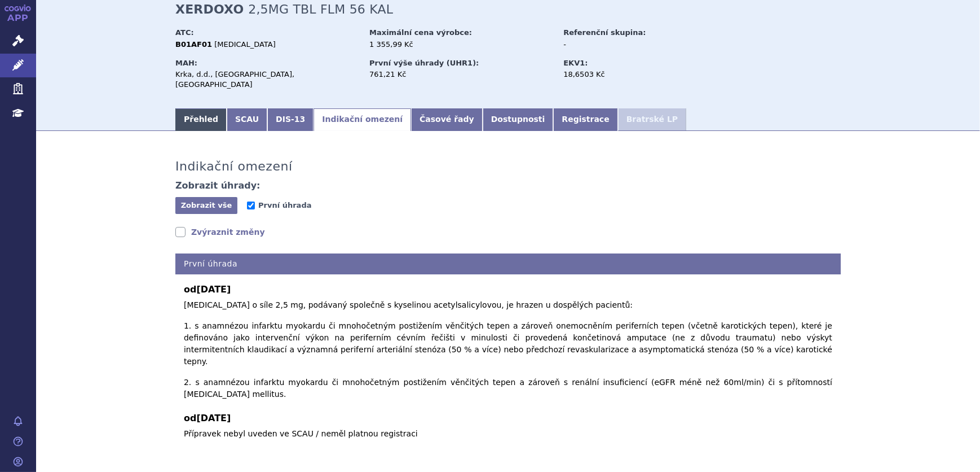 The height and width of the screenshot is (472, 980). What do you see at coordinates (218, 186) in the screenshot?
I see `h4: Zobrazit úhrady:` at bounding box center [218, 186].